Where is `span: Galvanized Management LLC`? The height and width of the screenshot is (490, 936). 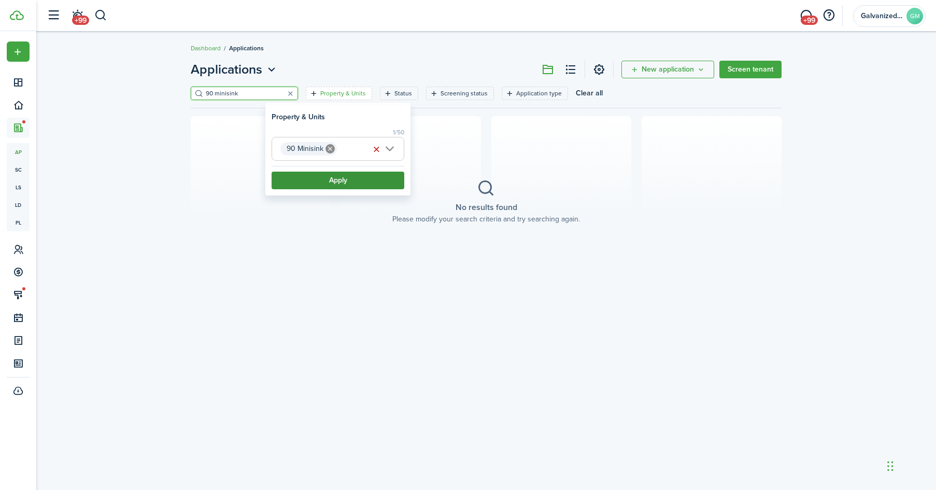 span: Galvanized Management LLC is located at coordinates (881, 16).